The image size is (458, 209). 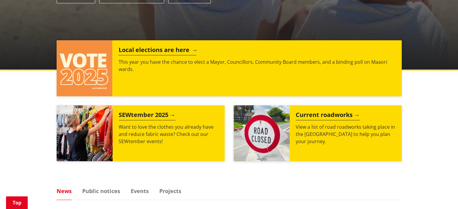 What do you see at coordinates (141, 134) in the screenshot?
I see `a: SEWtember 2025 Want to love the clothes you already have and reduce fabric waste? Check out our S...` at bounding box center [141, 134].